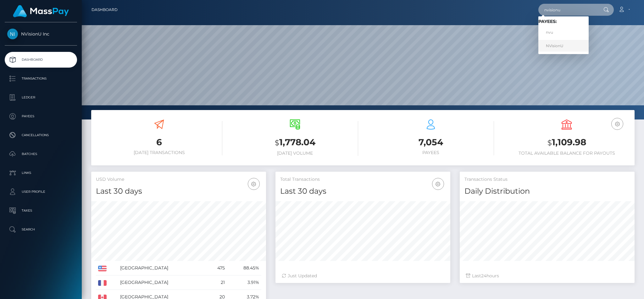  Describe the element at coordinates (41, 11) in the screenshot. I see `img: MassPay Logo` at that location.